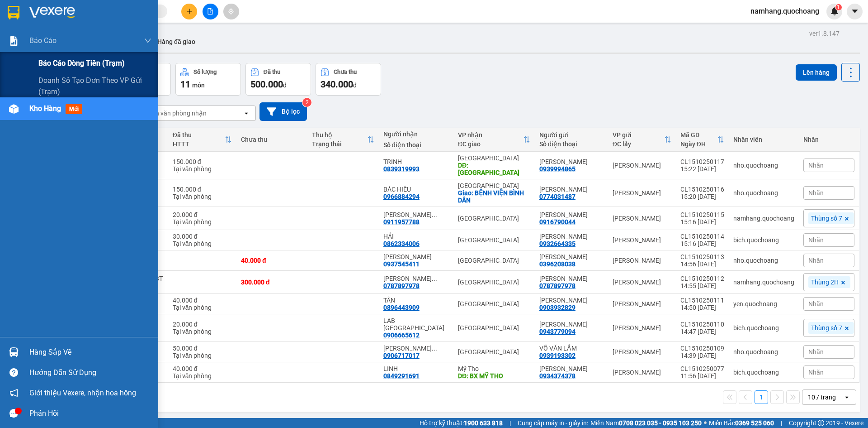 Image resolution: width=868 pixels, height=428 pixels. I want to click on div: VÕ VĂN LẮM, so click(572, 348).